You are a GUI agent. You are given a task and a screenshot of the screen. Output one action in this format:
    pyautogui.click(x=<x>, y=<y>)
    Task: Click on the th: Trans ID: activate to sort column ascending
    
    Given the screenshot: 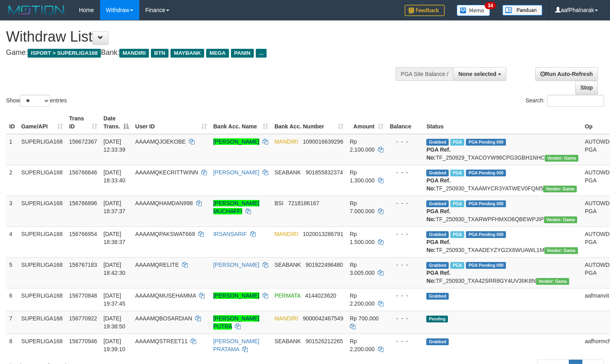 What is the action you would take?
    pyautogui.click(x=83, y=123)
    